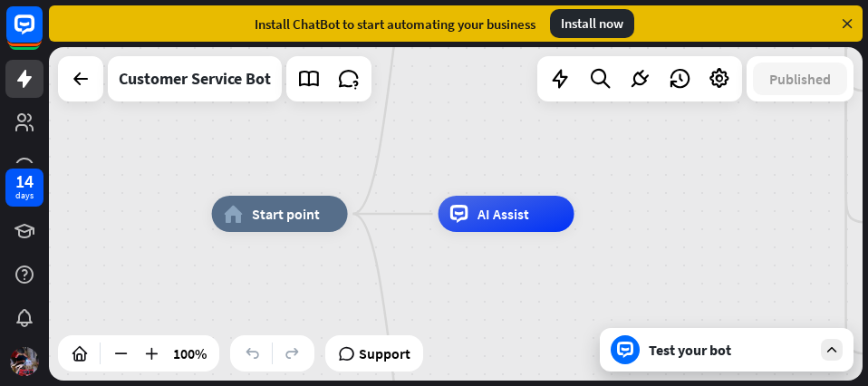 This screenshot has height=386, width=868. I want to click on span: Start point, so click(286, 214).